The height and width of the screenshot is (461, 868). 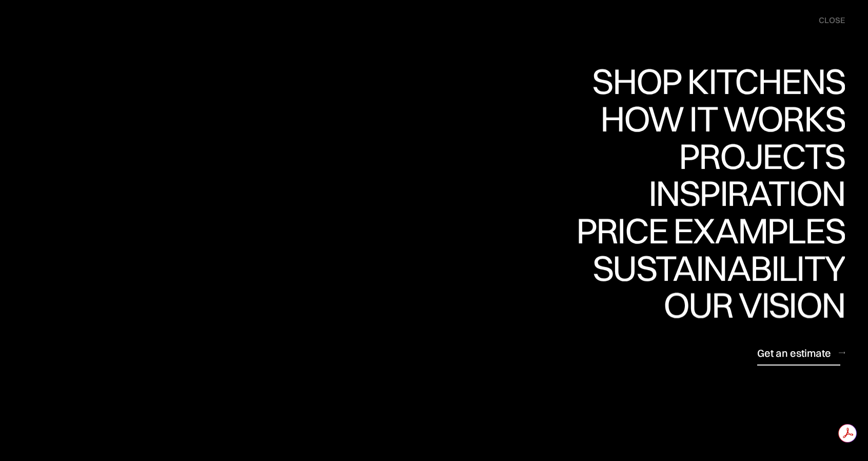 What do you see at coordinates (711, 231) in the screenshot?
I see `a: Price examplesPrice examples` at bounding box center [711, 231].